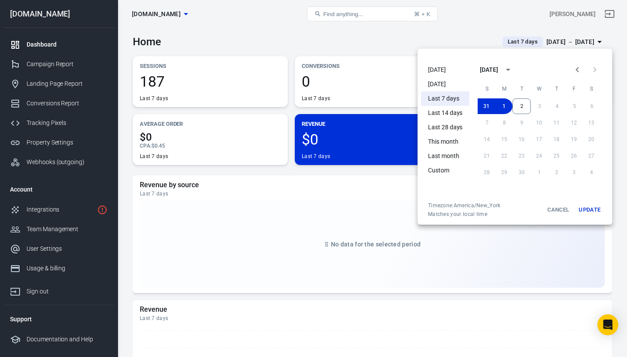  I want to click on span: Thursday, so click(556, 89).